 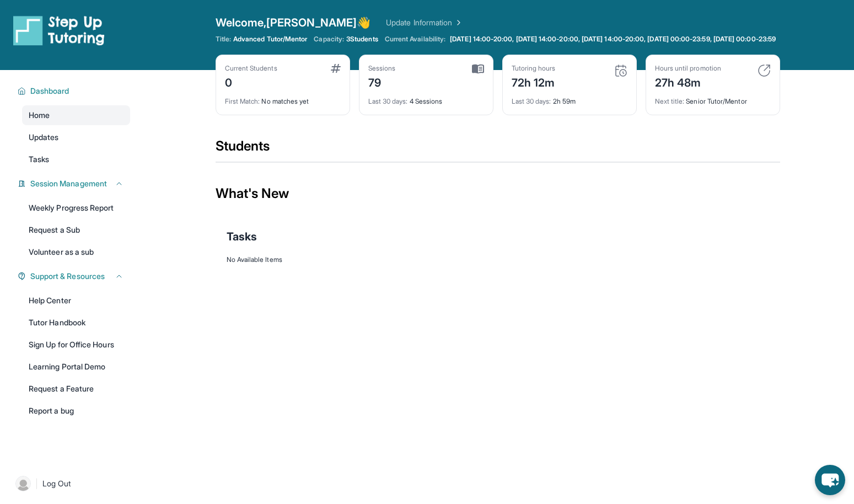 What do you see at coordinates (76, 323) in the screenshot?
I see `a: Tutor Handbook` at bounding box center [76, 323].